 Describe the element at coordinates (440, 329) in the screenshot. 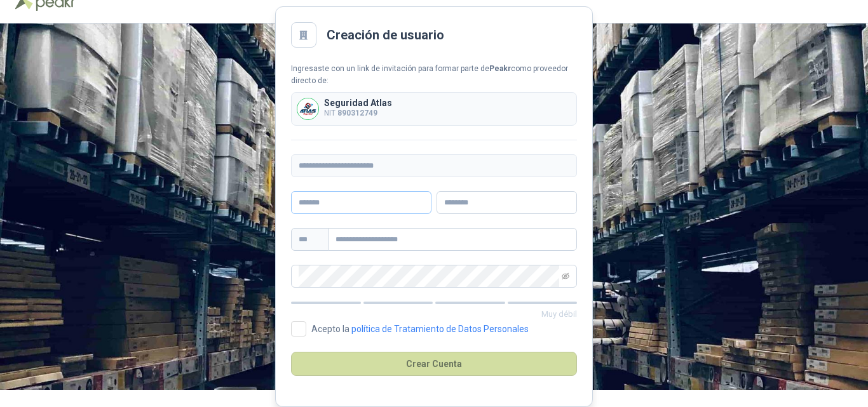

I see `a: política de Tratamiento de Datos Personales` at that location.